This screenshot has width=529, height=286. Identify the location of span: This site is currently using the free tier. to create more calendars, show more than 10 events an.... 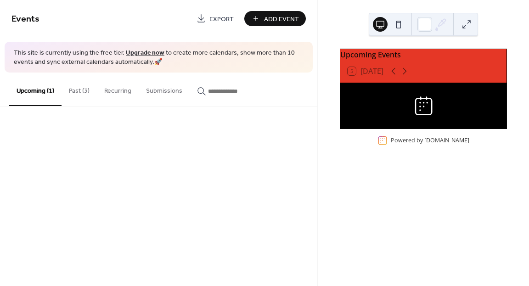
(158, 57).